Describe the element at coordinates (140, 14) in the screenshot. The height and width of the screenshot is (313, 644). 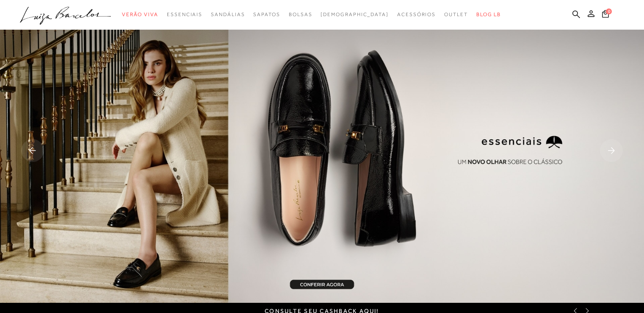
I see `span: Verão Viva` at that location.